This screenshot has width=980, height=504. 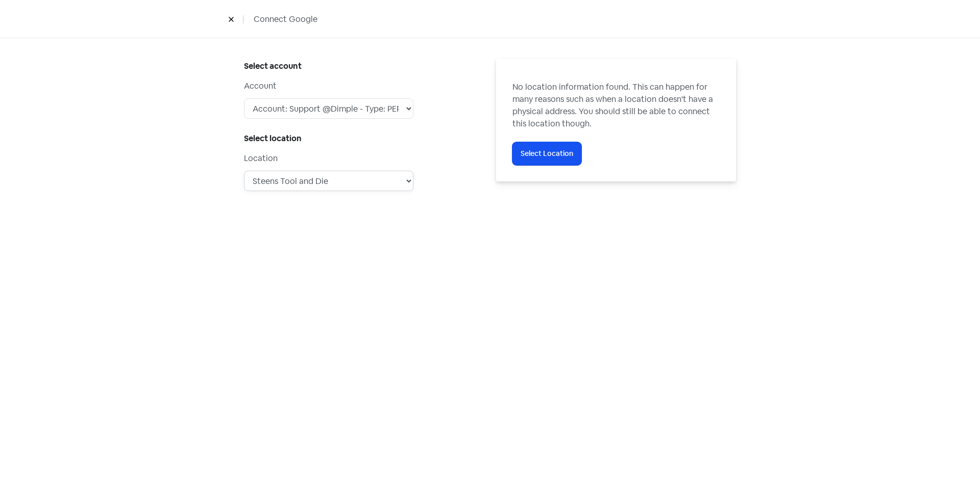 What do you see at coordinates (260, 87) in the screenshot?
I see `label: Account` at bounding box center [260, 87].